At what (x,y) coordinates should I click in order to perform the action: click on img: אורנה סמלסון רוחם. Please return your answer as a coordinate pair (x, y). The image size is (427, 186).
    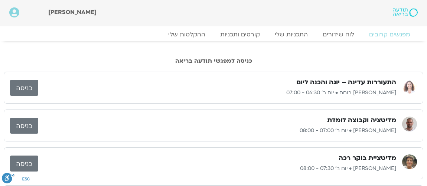
    Looking at the image, I should click on (409, 86).